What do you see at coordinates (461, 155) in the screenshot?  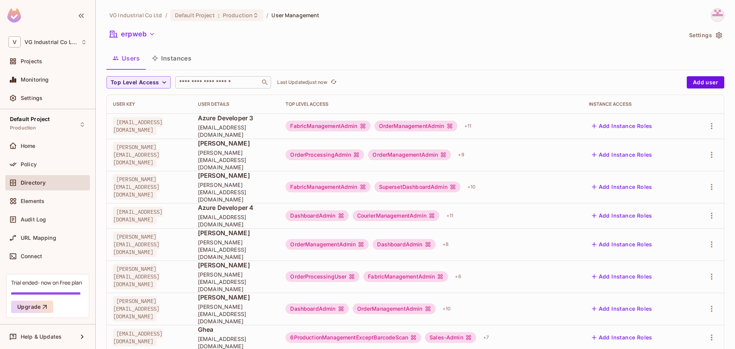 I see `div: + 9` at bounding box center [461, 155].